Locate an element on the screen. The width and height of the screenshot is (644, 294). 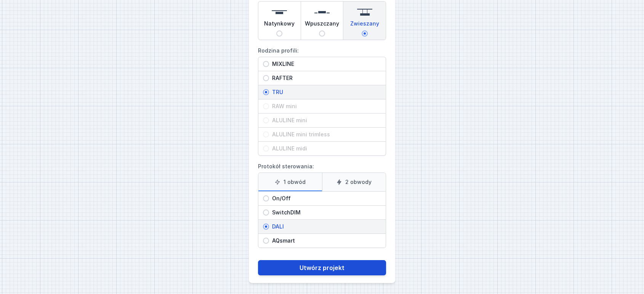
span: MIXLINE is located at coordinates (325, 64).